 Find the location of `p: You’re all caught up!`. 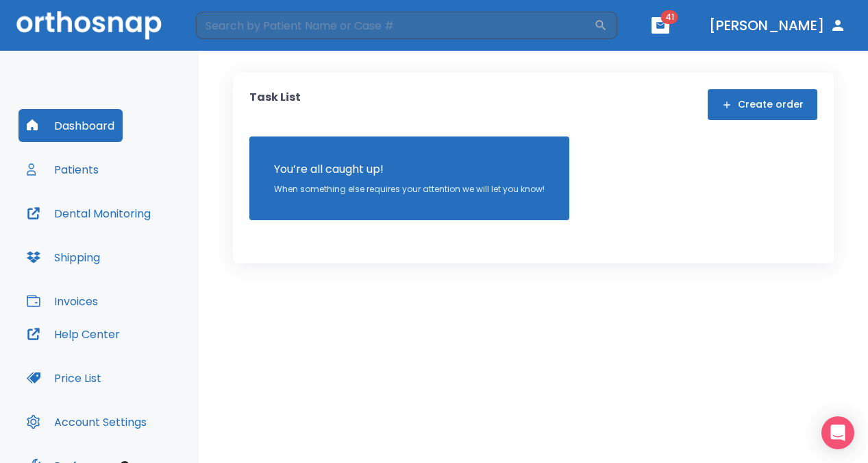

p: You’re all caught up! is located at coordinates (409, 169).